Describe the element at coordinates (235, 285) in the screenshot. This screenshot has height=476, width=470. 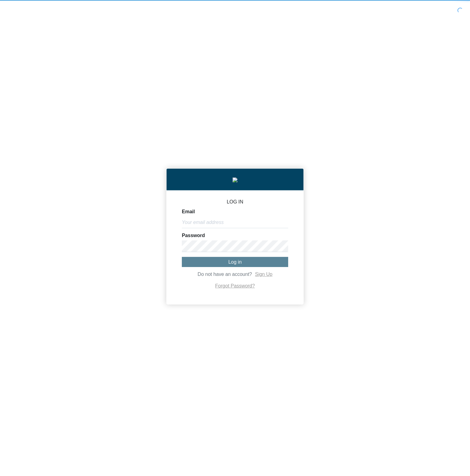
I see `a: Forgot Password?` at that location.